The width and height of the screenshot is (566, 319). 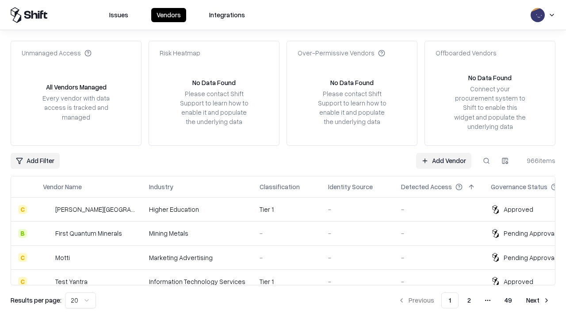 I want to click on div: Identity Source, so click(x=350, y=186).